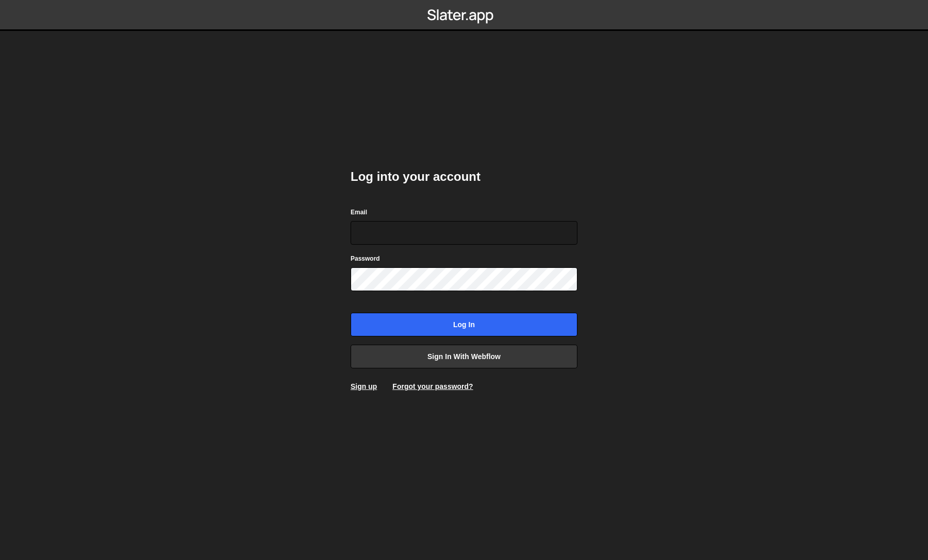  I want to click on a: Sign in with Webflow, so click(464, 357).